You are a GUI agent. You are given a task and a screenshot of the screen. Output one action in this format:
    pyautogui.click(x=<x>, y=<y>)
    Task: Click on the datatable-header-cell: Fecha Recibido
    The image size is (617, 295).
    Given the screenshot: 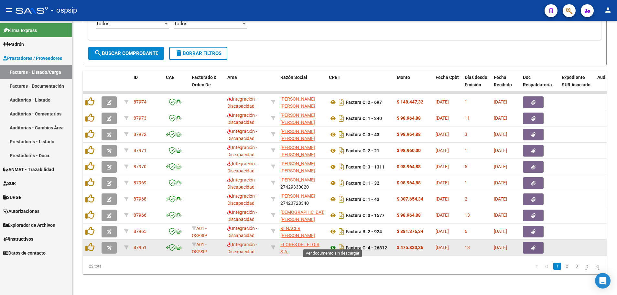 What is the action you would take?
    pyautogui.click(x=506, y=85)
    